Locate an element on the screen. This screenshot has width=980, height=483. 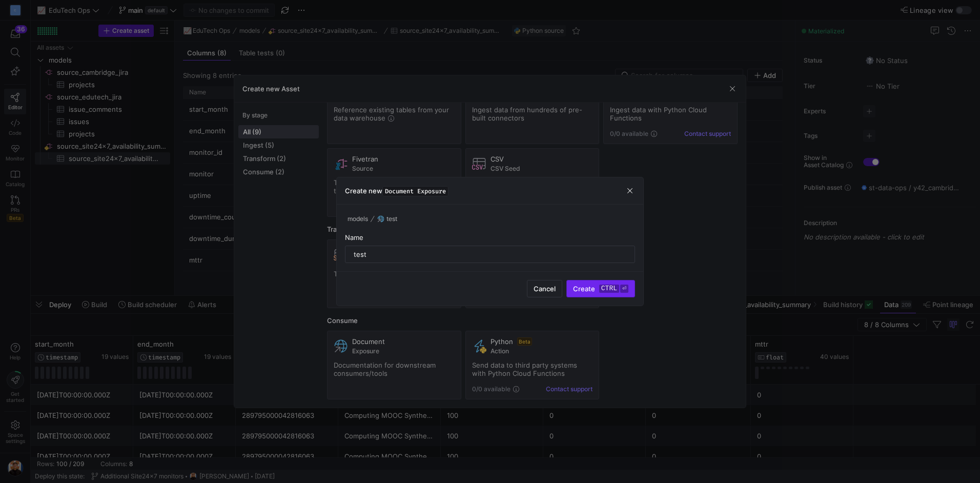
span: test is located at coordinates (391, 219).